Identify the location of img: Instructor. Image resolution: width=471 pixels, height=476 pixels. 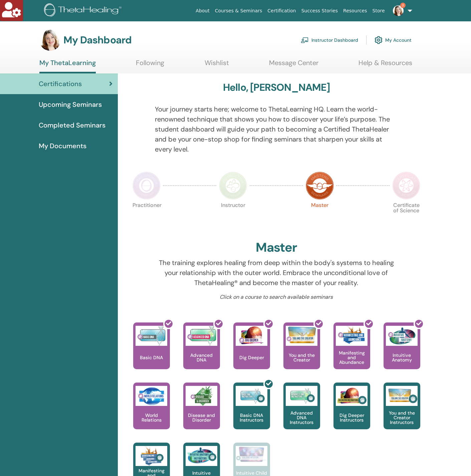
(233, 186).